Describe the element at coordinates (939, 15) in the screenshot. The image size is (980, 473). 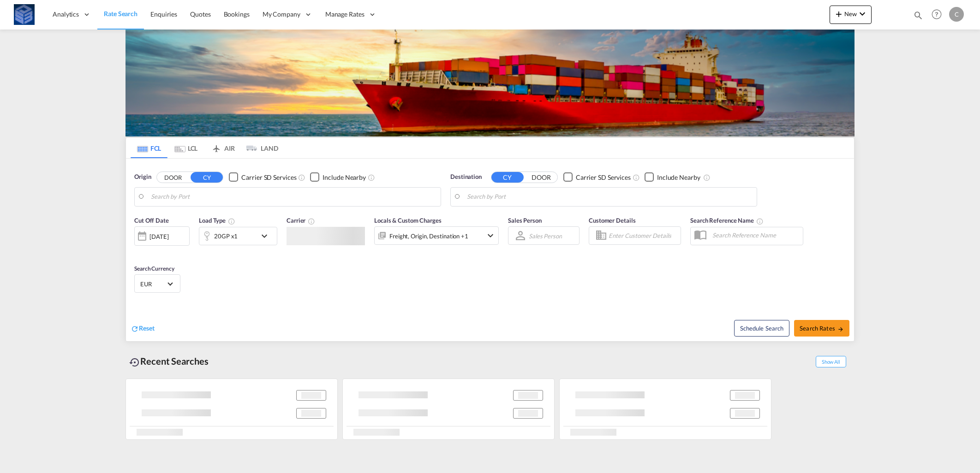
I see `div: Help` at that location.